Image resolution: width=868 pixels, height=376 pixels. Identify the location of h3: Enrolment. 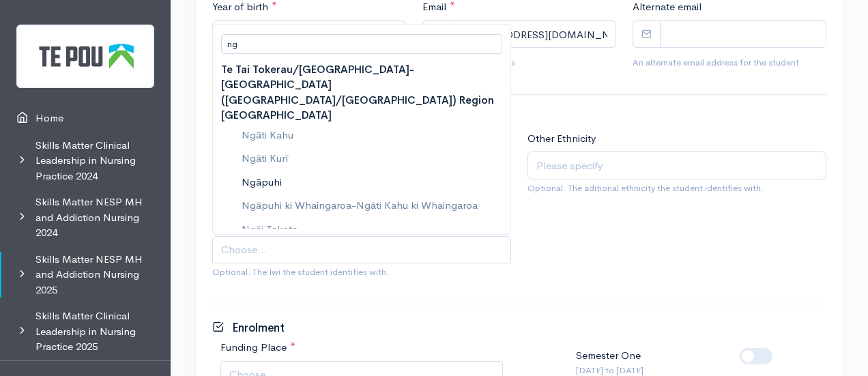
(249, 327).